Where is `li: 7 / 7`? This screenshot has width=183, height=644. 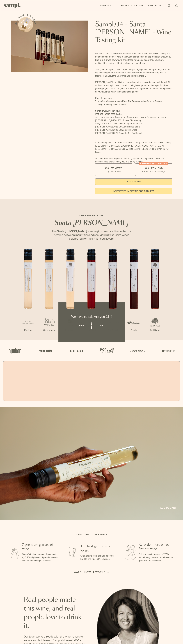
li: 7 / 7 is located at coordinates (155, 295).